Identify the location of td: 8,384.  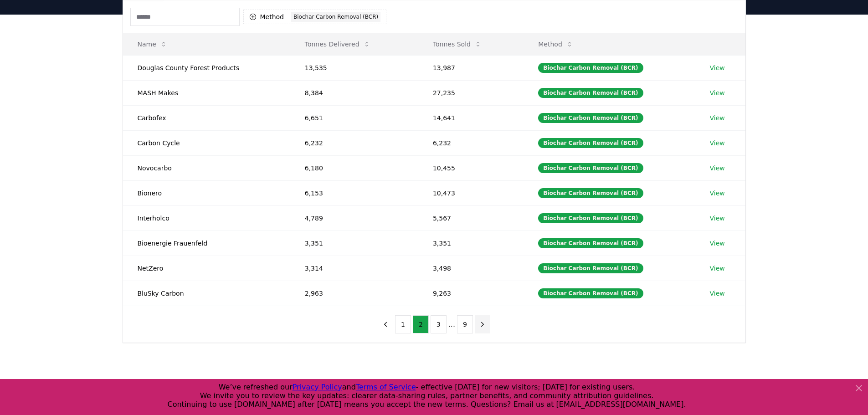
(354, 92).